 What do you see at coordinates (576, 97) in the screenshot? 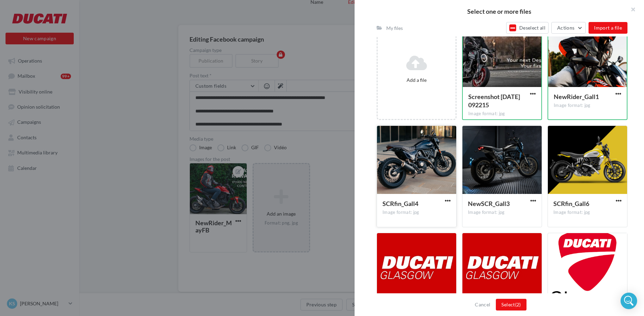
I see `span: NewRider_Gall1` at bounding box center [576, 97].